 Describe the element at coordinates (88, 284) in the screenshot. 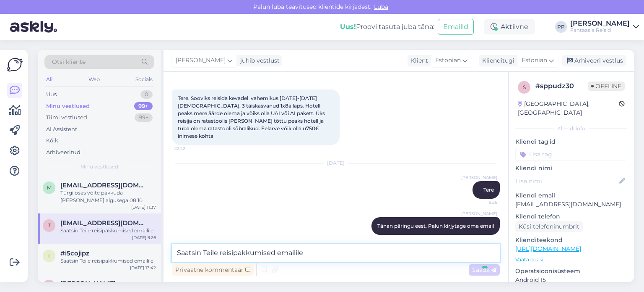

I see `span: Katrin-elisabeth Juhani` at that location.